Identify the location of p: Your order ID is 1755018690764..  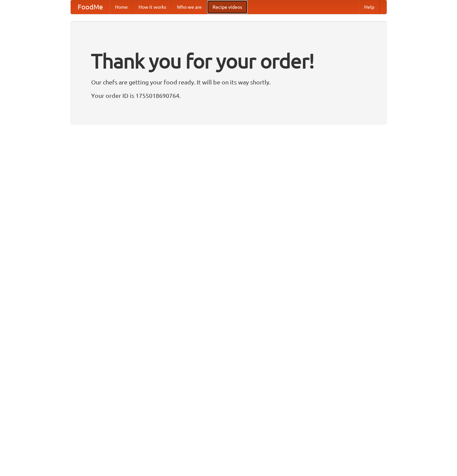
(228, 95).